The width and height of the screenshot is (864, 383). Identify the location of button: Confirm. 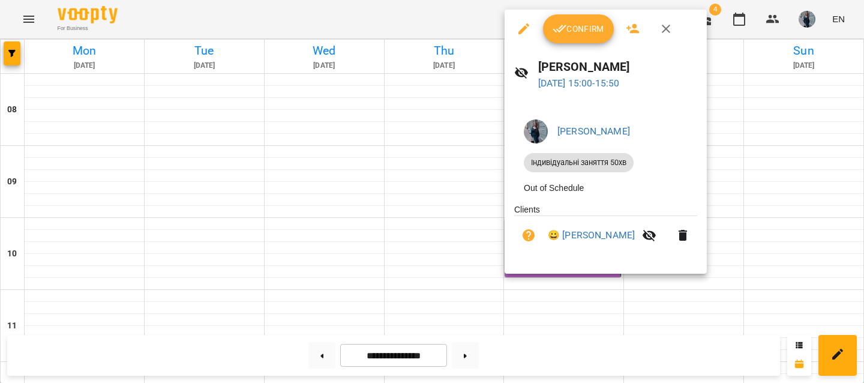
(578, 29).